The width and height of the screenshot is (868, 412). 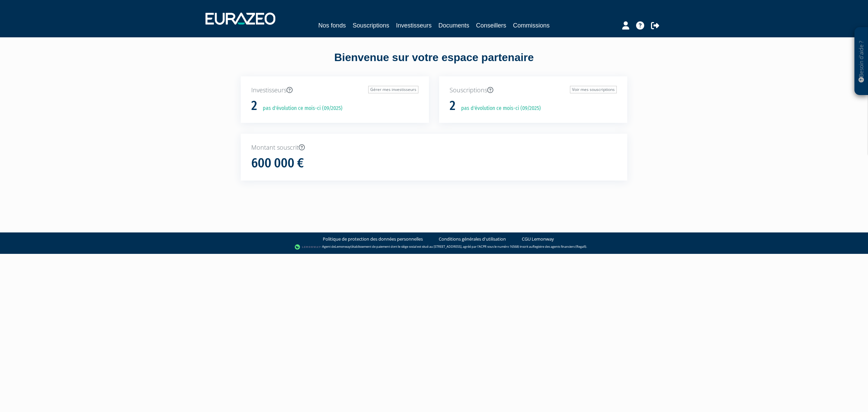 What do you see at coordinates (434, 148) in the screenshot?
I see `p: Montant souscrit` at bounding box center [434, 148].